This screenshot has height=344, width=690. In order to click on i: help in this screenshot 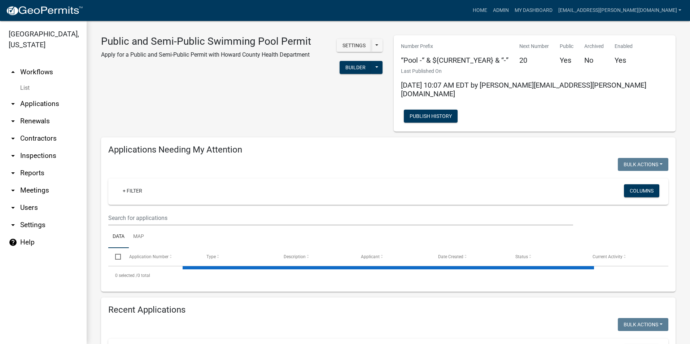, I will do `click(13, 242)`.